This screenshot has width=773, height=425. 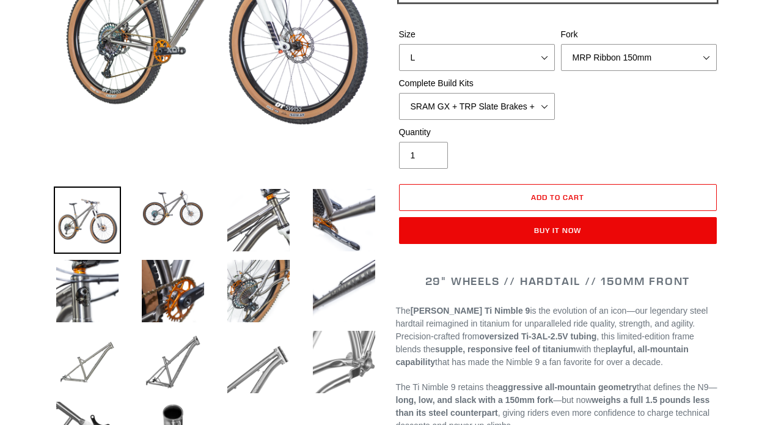 What do you see at coordinates (638, 34) in the screenshot?
I see `label: Fork` at bounding box center [638, 34].